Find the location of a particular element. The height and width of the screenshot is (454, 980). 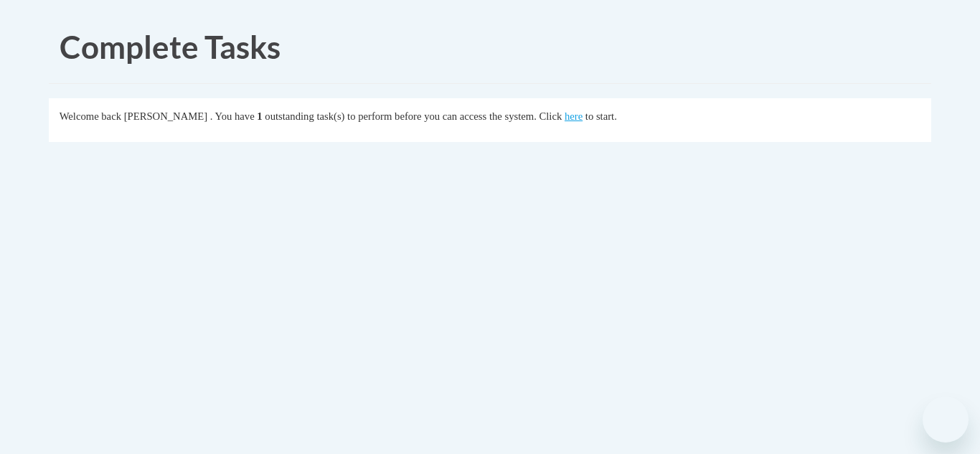

span: Welcome back is located at coordinates (90, 116).